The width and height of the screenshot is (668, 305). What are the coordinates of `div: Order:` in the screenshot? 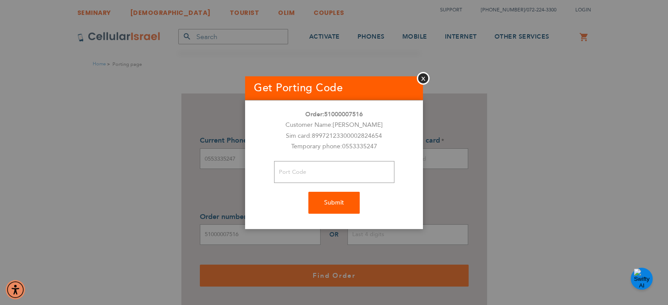 It's located at (334, 115).